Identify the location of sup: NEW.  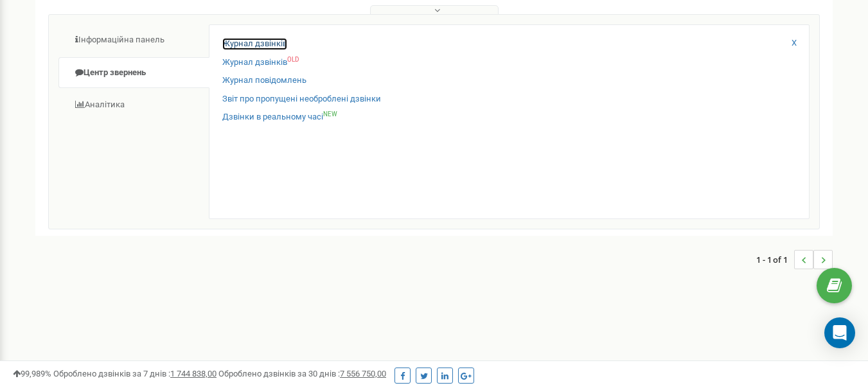
(330, 113).